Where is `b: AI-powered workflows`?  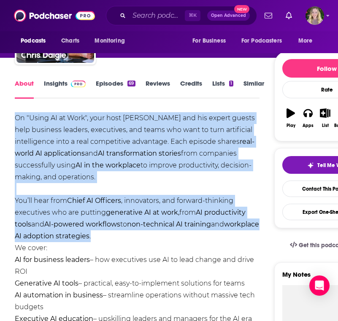 b: AI-powered workflows is located at coordinates (82, 224).